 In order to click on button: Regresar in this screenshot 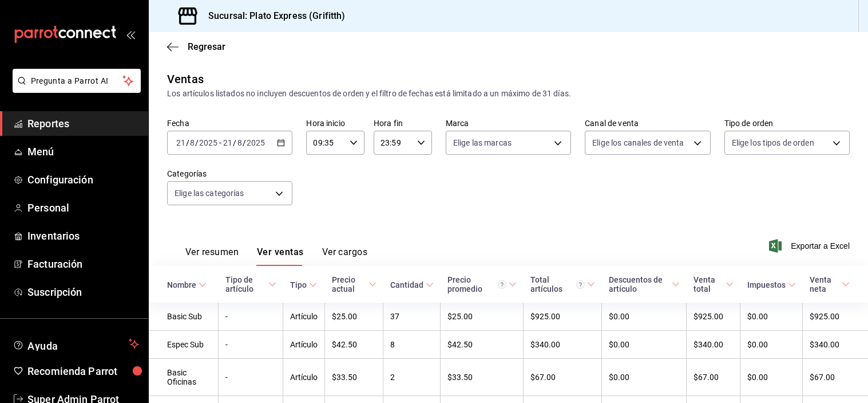, I will do `click(196, 46)`.